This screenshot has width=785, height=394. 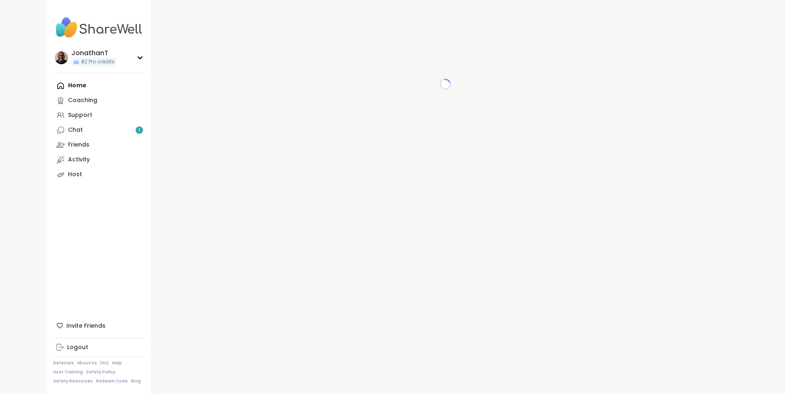 What do you see at coordinates (68, 373) in the screenshot?
I see `a: Host Training` at bounding box center [68, 373].